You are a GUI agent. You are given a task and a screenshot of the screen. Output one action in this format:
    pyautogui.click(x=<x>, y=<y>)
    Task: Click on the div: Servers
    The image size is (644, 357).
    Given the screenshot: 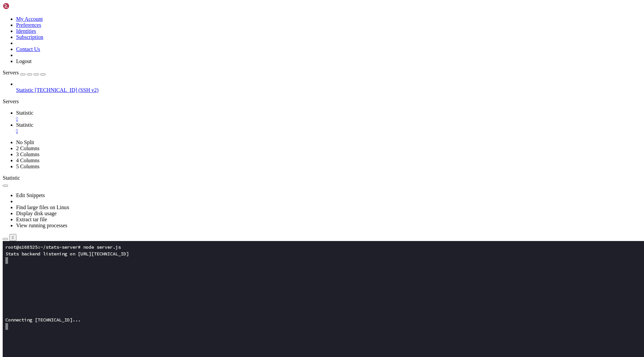 What is the action you would take?
    pyautogui.click(x=322, y=102)
    